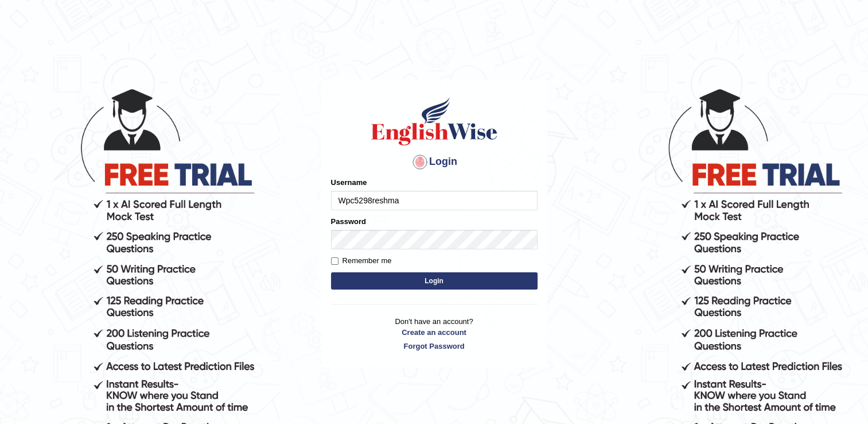  I want to click on label: Remember me, so click(362, 261).